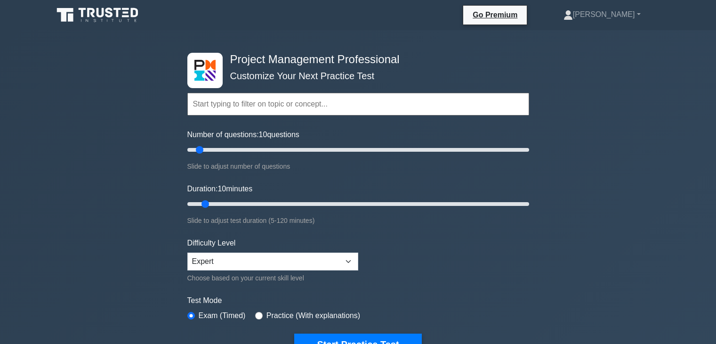  I want to click on label: Test Mode, so click(358, 300).